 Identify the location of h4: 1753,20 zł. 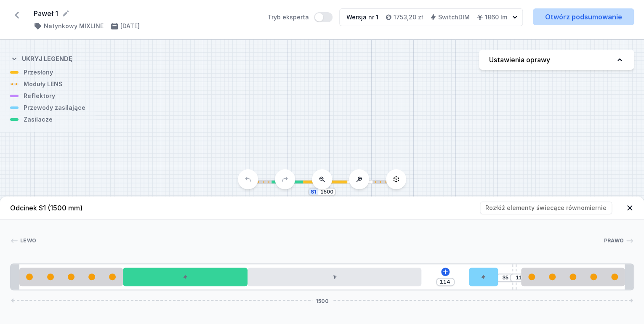
(408, 17).